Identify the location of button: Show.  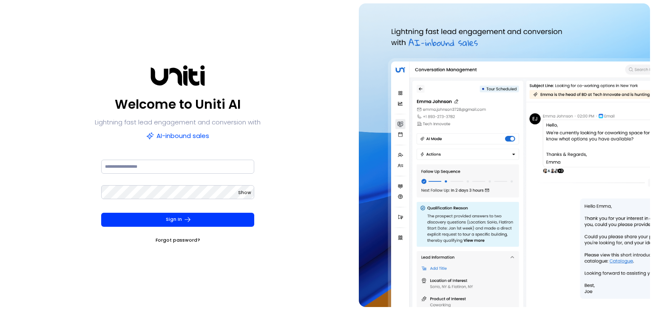
(244, 193).